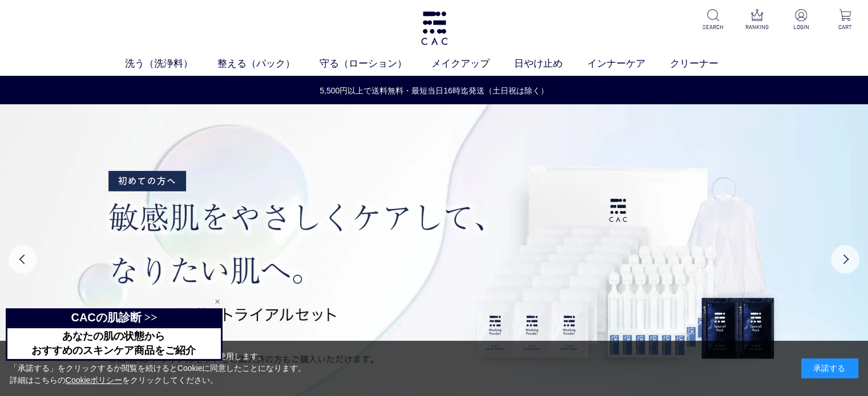 Image resolution: width=868 pixels, height=396 pixels. I want to click on a: 守る（ローション）, so click(376, 64).